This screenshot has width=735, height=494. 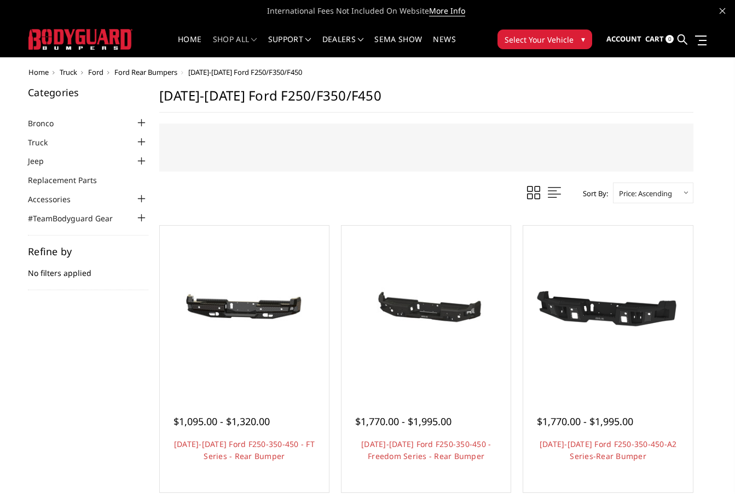 What do you see at coordinates (38, 72) in the screenshot?
I see `span: Home` at bounding box center [38, 72].